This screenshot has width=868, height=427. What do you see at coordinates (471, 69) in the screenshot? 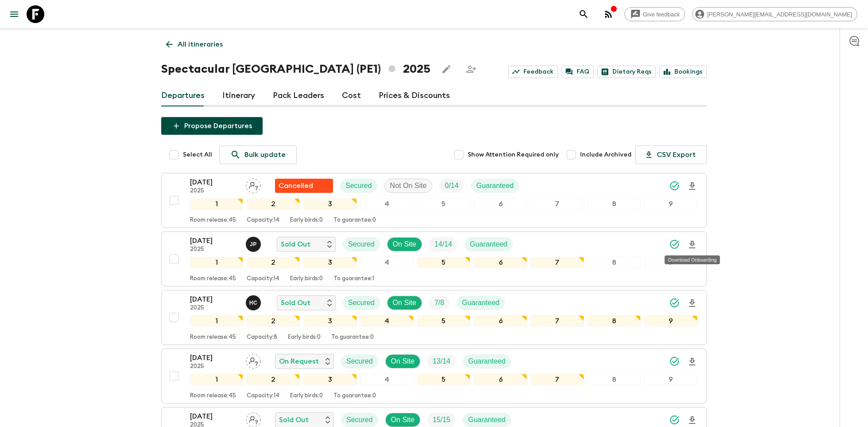
I see `span: Share this itinerary` at bounding box center [471, 69].